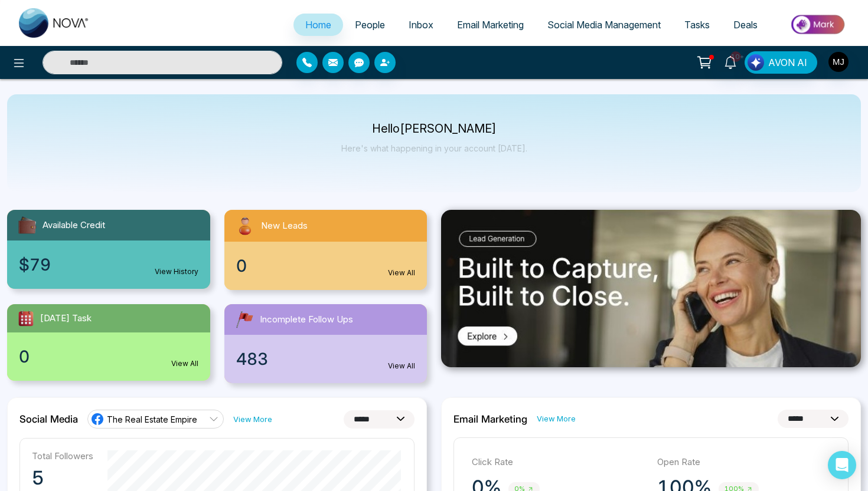  What do you see at coordinates (420, 25) in the screenshot?
I see `span: Inbox` at bounding box center [420, 25].